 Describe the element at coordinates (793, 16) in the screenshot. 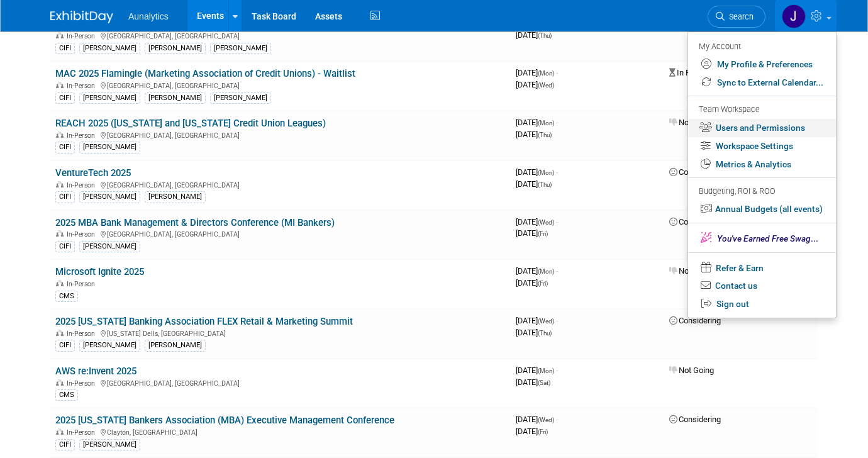

I see `img: Julie Grisanti-Cieslak` at that location.